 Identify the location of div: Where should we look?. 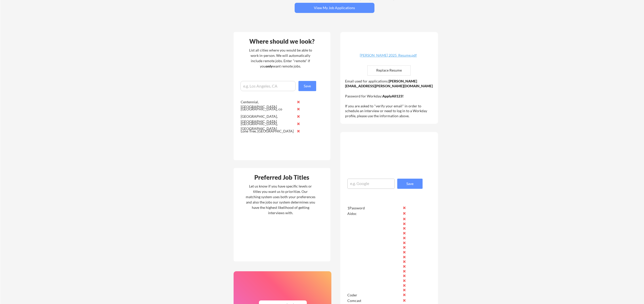
(282, 41).